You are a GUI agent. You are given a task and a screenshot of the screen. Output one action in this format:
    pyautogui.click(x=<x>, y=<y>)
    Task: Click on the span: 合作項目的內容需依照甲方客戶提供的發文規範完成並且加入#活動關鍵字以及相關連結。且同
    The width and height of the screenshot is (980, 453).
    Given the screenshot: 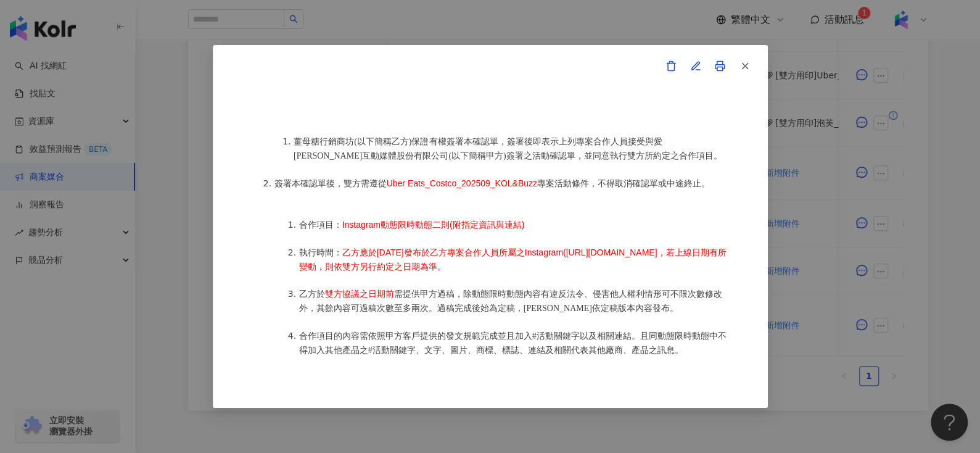 What is the action you would take?
    pyautogui.click(x=478, y=336)
    